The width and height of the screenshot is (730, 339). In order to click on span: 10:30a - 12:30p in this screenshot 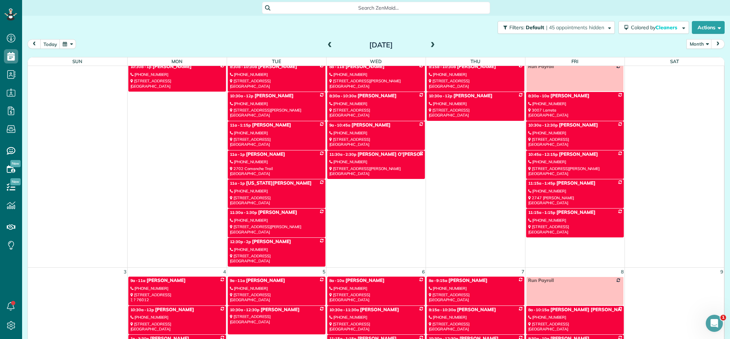, I will do `click(543, 125)`.